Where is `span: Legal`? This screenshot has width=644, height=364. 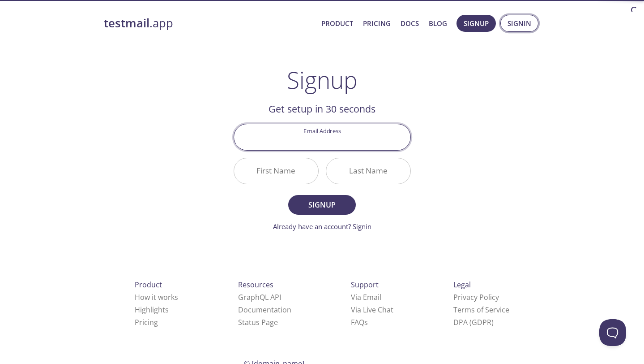
span: Legal is located at coordinates (462, 284).